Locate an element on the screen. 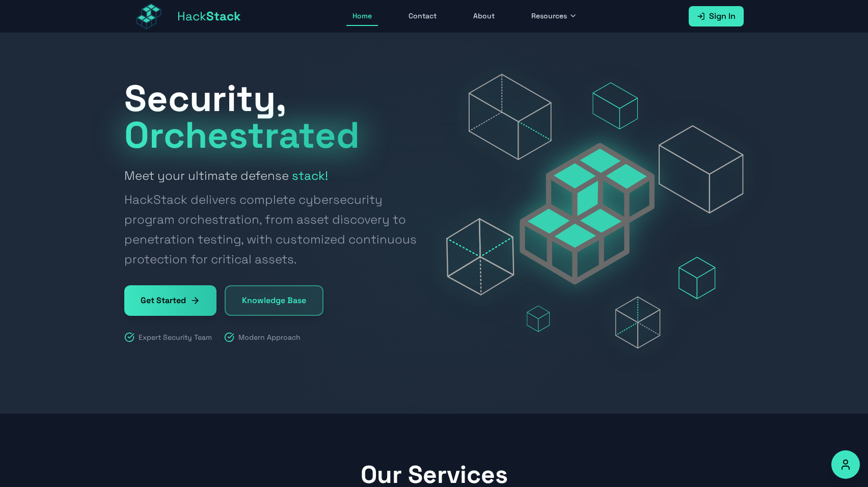 Image resolution: width=868 pixels, height=487 pixels. strong: stack! is located at coordinates (310, 175).